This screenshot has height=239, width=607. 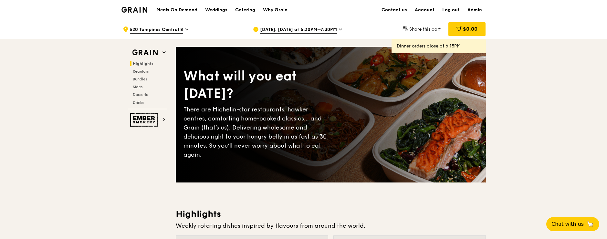 I want to click on img: Grain web logo, so click(x=145, y=53).